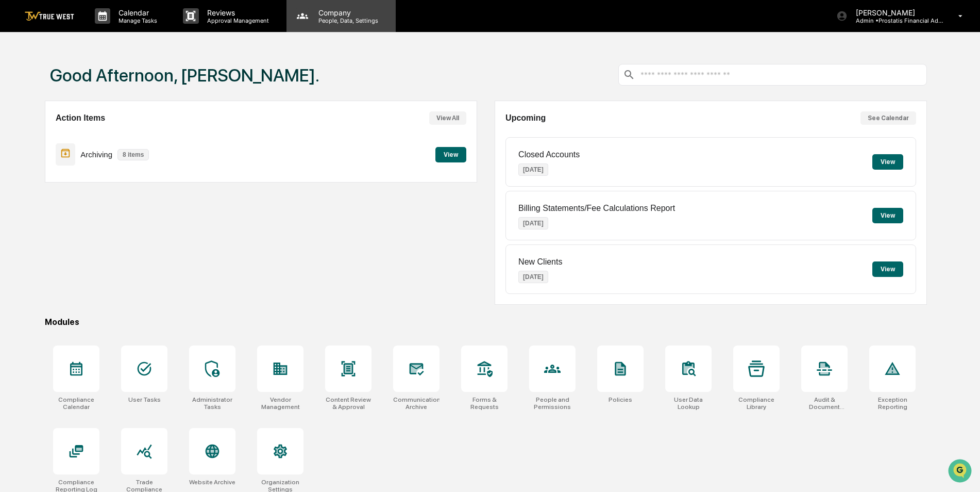 The height and width of the screenshot is (492, 980). What do you see at coordinates (38, 155) in the screenshot?
I see `a: 🔎Data Lookup` at bounding box center [38, 155].